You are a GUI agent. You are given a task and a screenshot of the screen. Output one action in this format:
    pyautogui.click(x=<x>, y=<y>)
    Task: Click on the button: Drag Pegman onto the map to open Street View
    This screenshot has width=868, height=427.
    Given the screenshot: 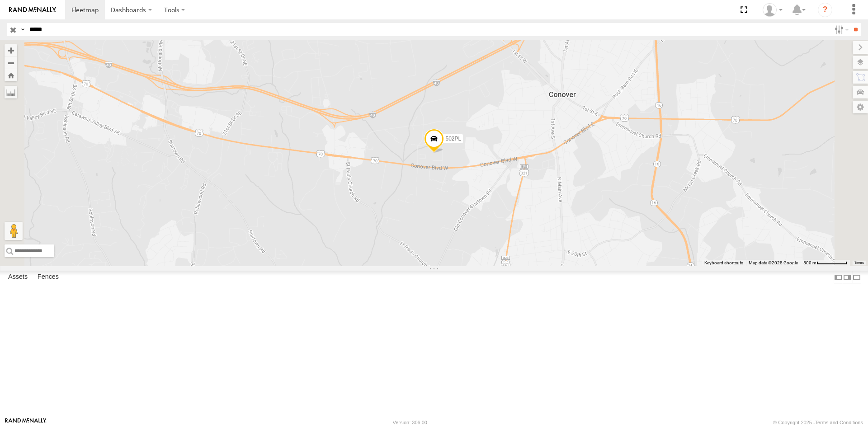 What is the action you would take?
    pyautogui.click(x=14, y=231)
    